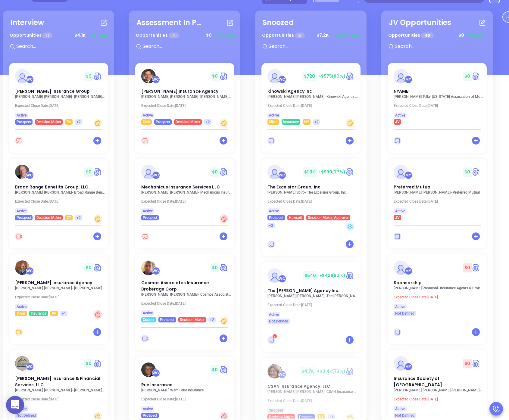  I want to click on span: NYAMB, so click(401, 91).